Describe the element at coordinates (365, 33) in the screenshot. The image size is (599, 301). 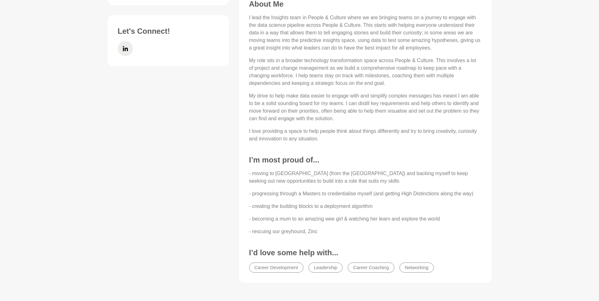
I see `p: I lead the Insights team in People & Culture where we are bringing teams on a journey to engage w...` at that location.